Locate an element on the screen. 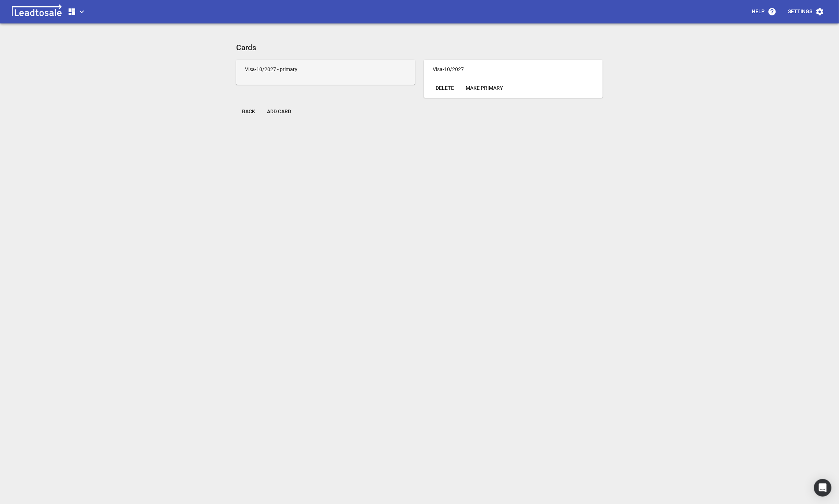 This screenshot has height=504, width=839. span: Back is located at coordinates (249, 112).